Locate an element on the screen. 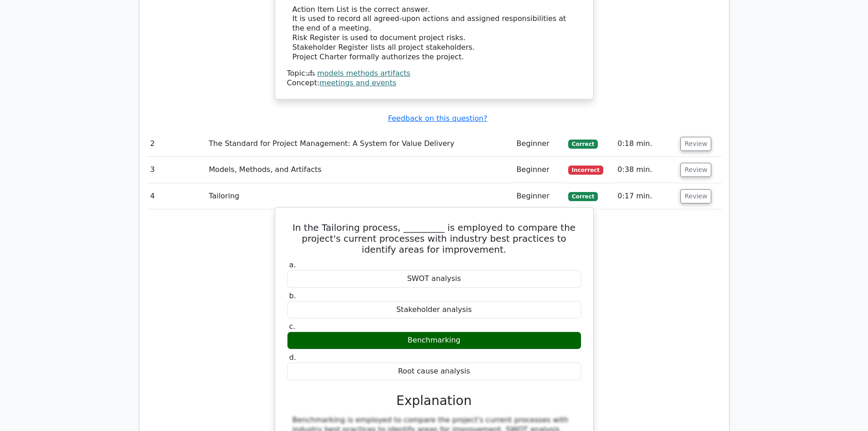 The image size is (868, 431). td: 4 is located at coordinates (176, 196).